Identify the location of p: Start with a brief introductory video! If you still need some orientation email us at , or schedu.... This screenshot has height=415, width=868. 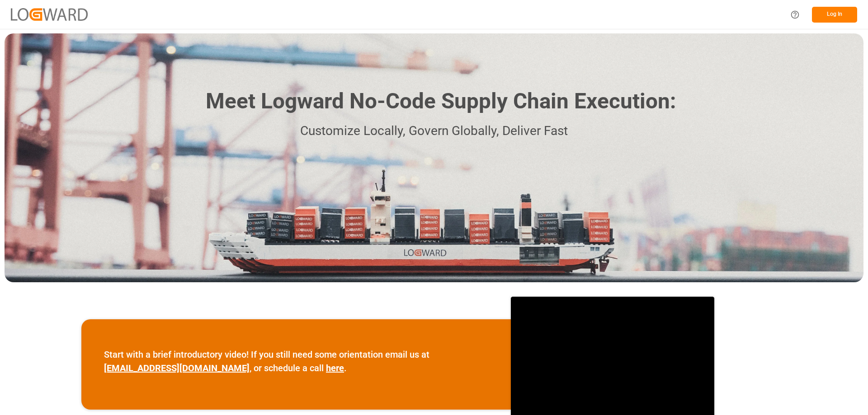
(297, 361).